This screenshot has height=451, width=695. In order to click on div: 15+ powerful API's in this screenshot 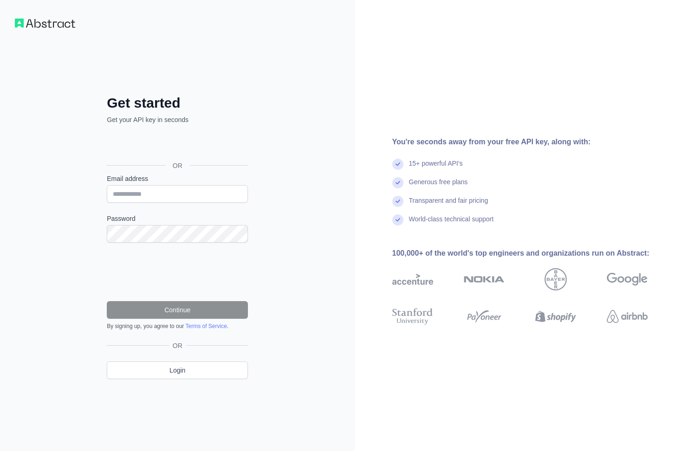, I will do `click(436, 168)`.